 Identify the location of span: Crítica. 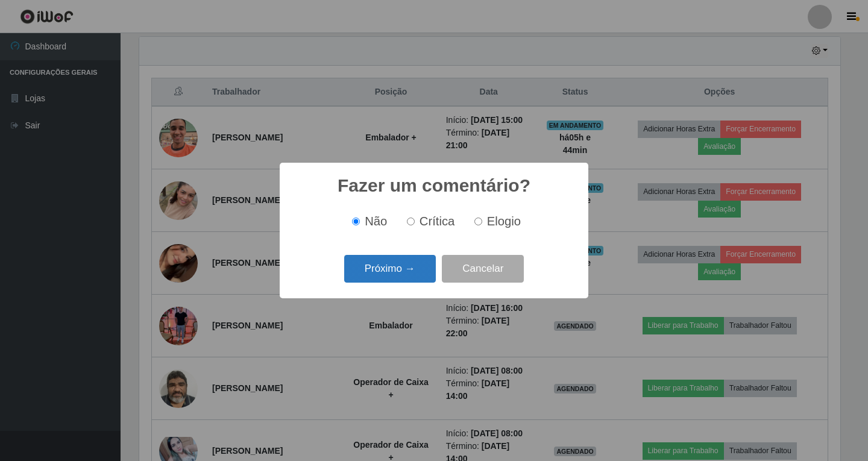
(437, 221).